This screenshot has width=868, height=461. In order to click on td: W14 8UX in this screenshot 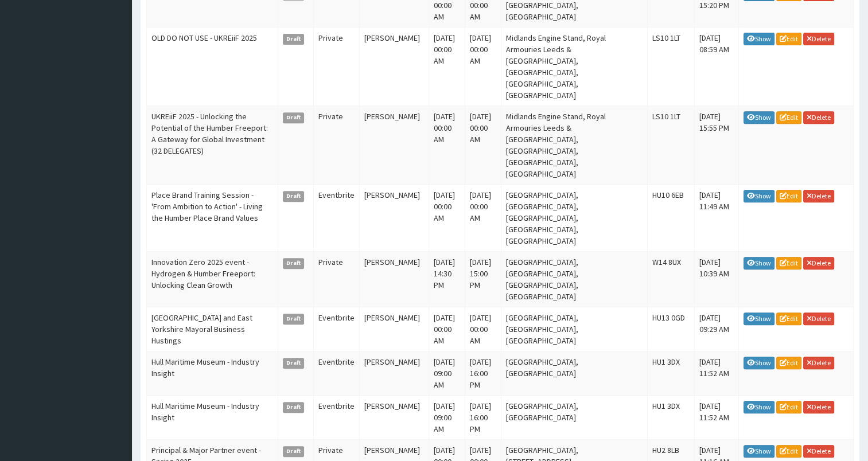, I will do `click(671, 280)`.